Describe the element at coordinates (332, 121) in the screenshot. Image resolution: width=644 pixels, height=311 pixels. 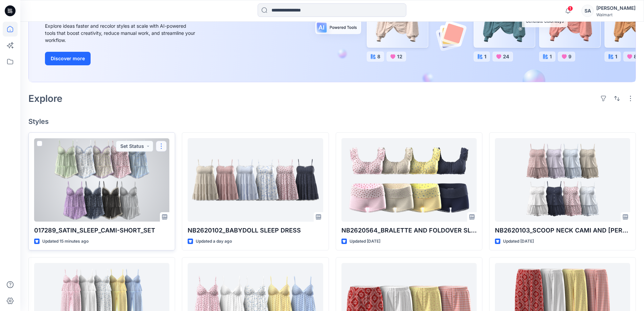
I see `h4: Styles` at that location.